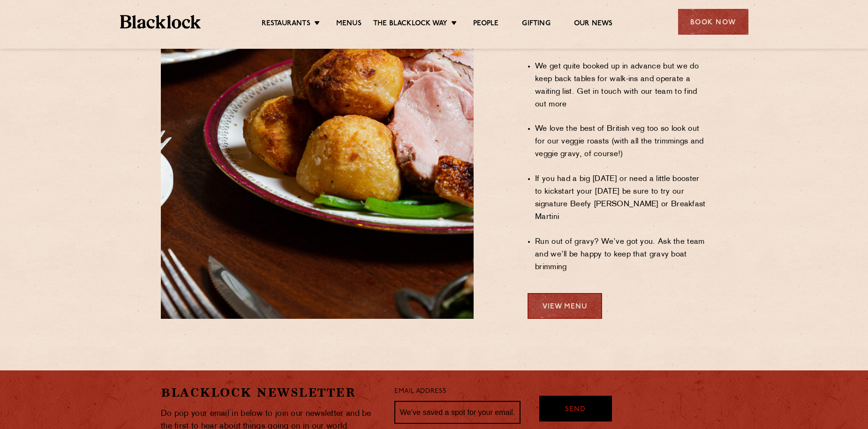 The image size is (868, 429). Describe the element at coordinates (457, 413) in the screenshot. I see `input: We’ve saved a spot for your email...` at that location.